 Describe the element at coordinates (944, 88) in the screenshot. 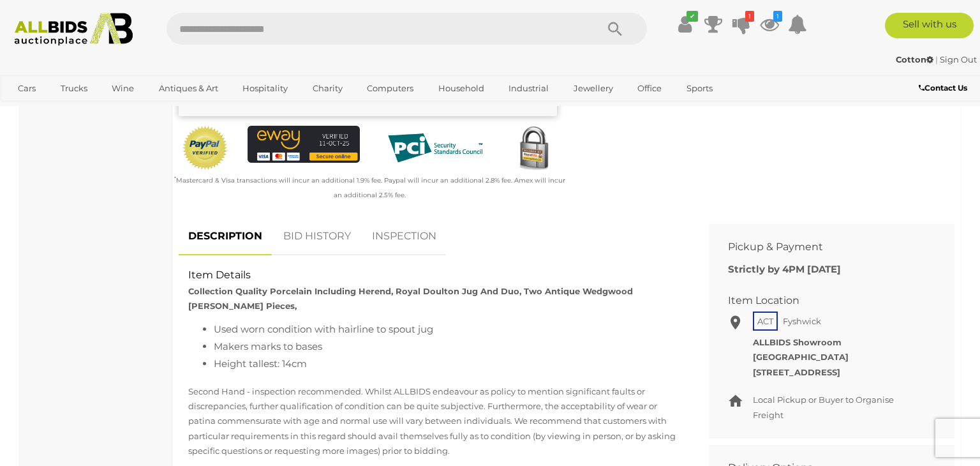

I see `b: Contact Us` at that location.